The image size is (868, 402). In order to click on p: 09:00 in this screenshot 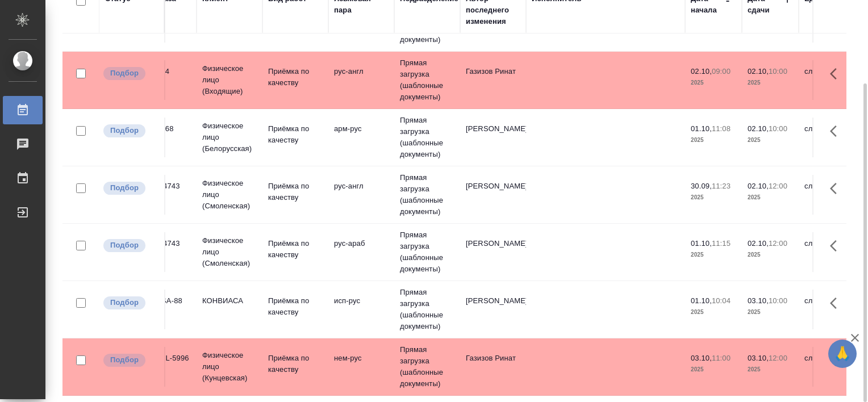, I will do `click(721, 71)`.